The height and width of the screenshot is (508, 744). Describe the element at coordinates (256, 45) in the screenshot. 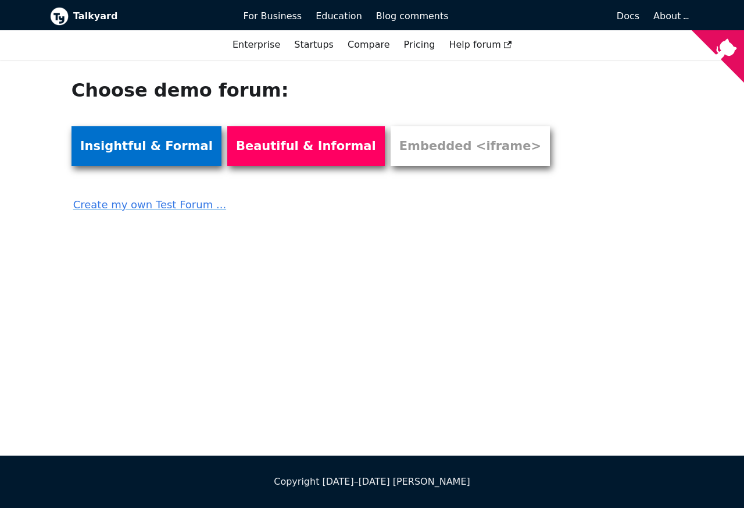

I see `a: Enterprise` at that location.